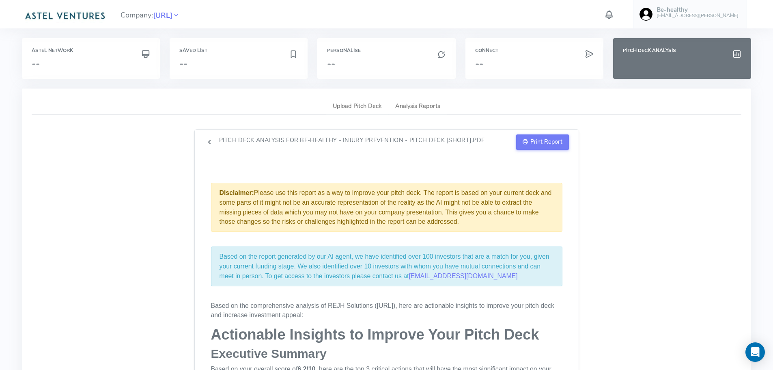 The width and height of the screenshot is (773, 370). I want to click on h2: Pitch Deck Analysis for Be-Healthy - Injury Prevention - Pitch Deck [short].pdf, so click(352, 140).